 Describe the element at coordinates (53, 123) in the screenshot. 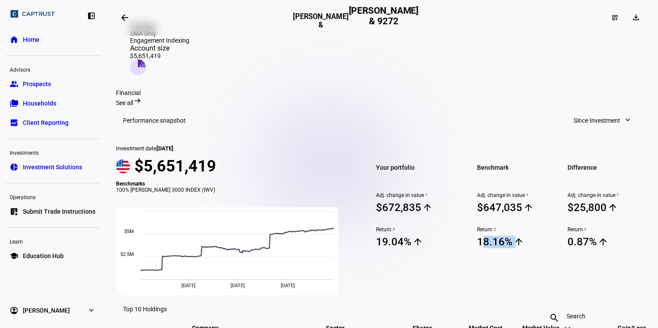

I see `a: bid_landscapeClient Reporting` at that location.